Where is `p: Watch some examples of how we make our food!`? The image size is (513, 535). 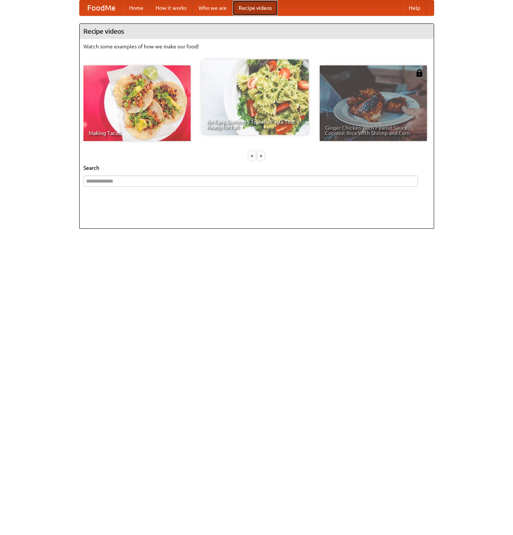 p: Watch some examples of how we make our food! is located at coordinates (257, 46).